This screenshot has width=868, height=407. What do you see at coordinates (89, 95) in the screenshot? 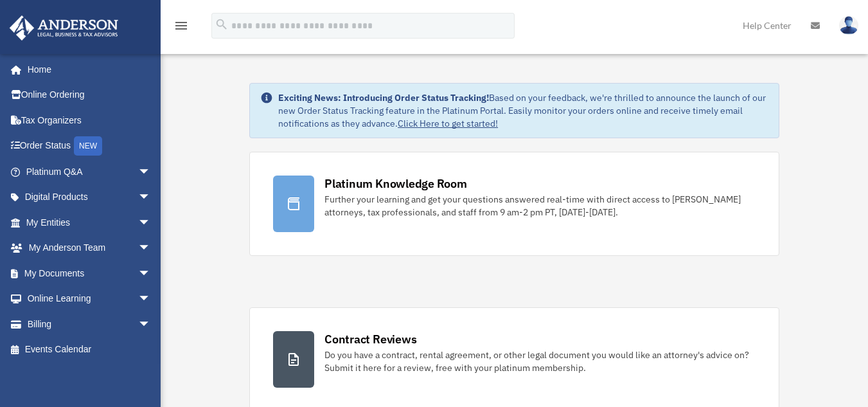
I see `a: Online Ordering` at bounding box center [89, 95].